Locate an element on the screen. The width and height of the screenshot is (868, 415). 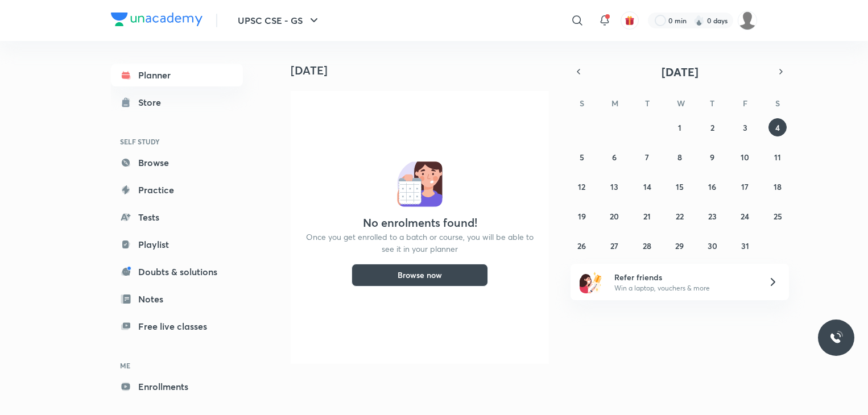
abbr: October 24, 2025 is located at coordinates (744, 216).